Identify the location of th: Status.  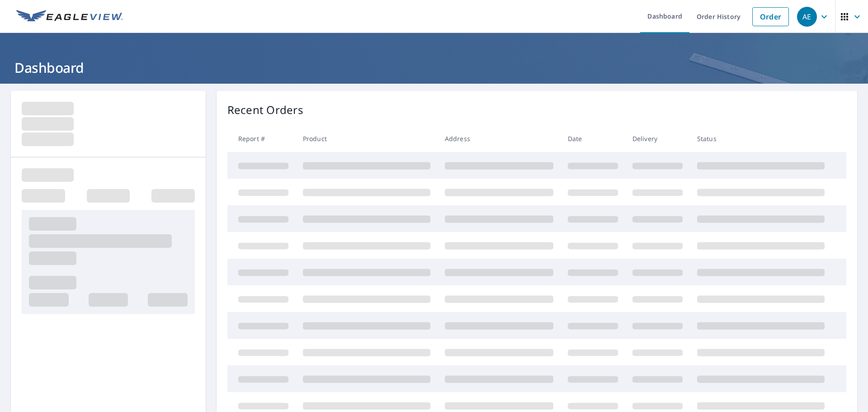
(761, 138).